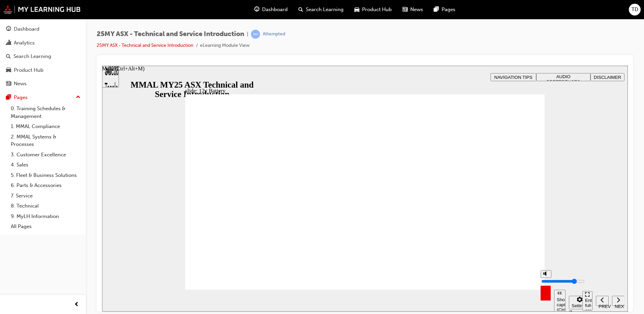 This screenshot has width=644, height=314. I want to click on a: 7. Service, so click(45, 196).